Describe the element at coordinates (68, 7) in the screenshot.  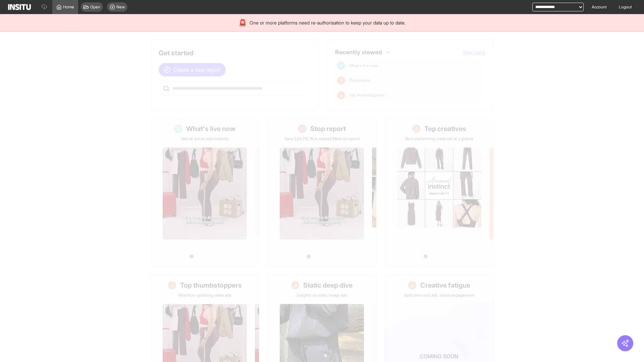
I see `span: Home` at that location.